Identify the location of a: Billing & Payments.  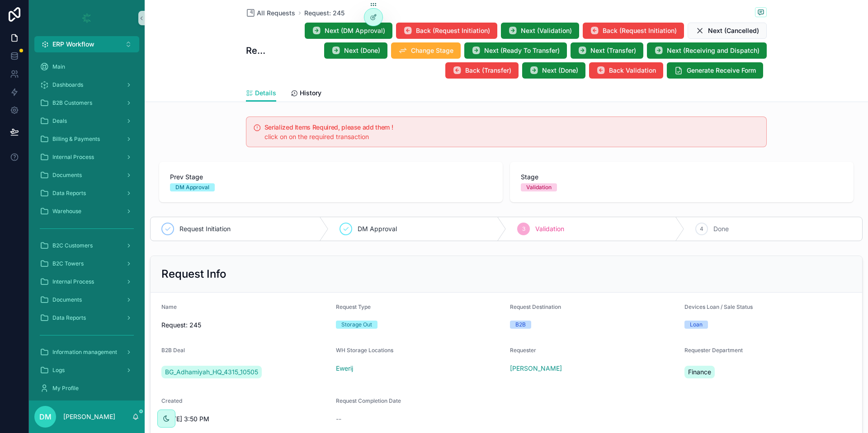
(87, 139).